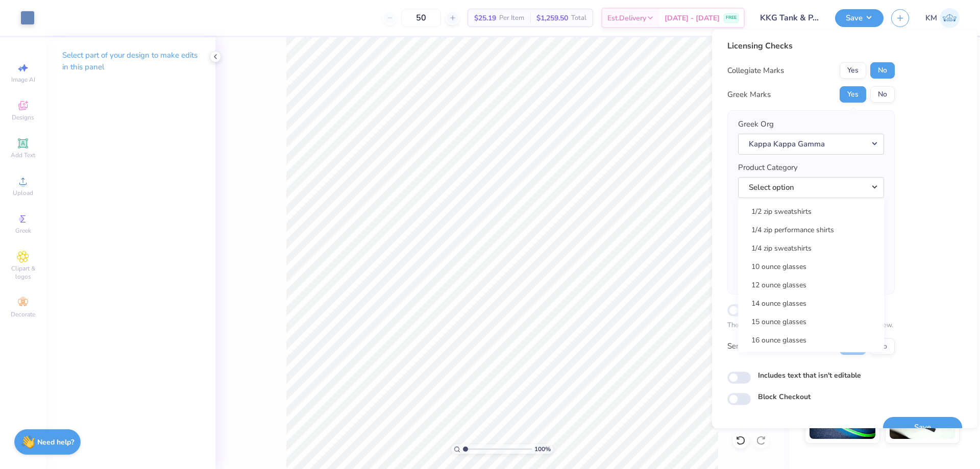 The width and height of the screenshot is (980, 469). Describe the element at coordinates (56, 442) in the screenshot. I see `strong: Need help?` at that location.